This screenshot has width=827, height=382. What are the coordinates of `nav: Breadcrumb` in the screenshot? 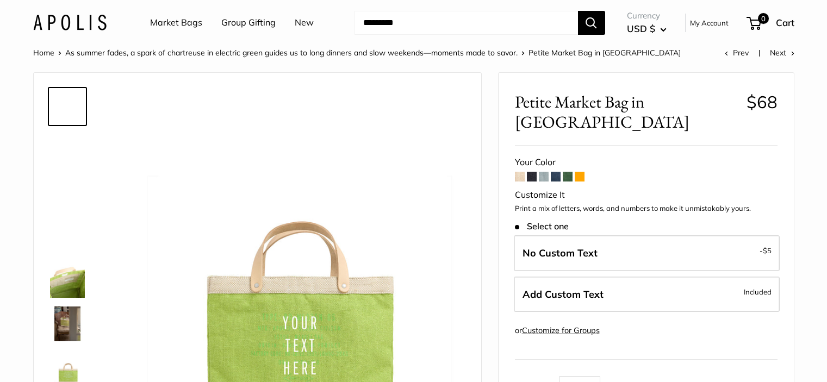 It's located at (357, 53).